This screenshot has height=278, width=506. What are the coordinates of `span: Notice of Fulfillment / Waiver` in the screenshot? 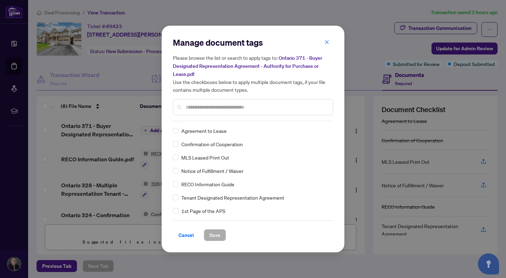 It's located at (212, 171).